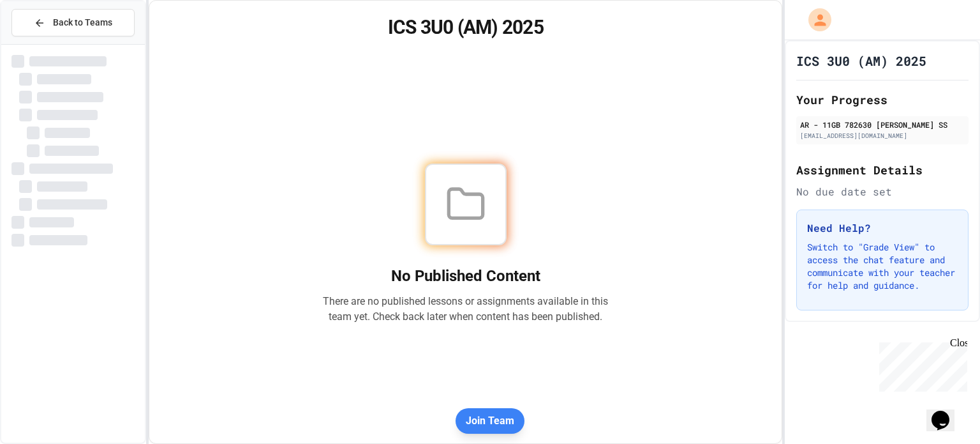 This screenshot has width=980, height=444. I want to click on button: Join Team, so click(490, 420).